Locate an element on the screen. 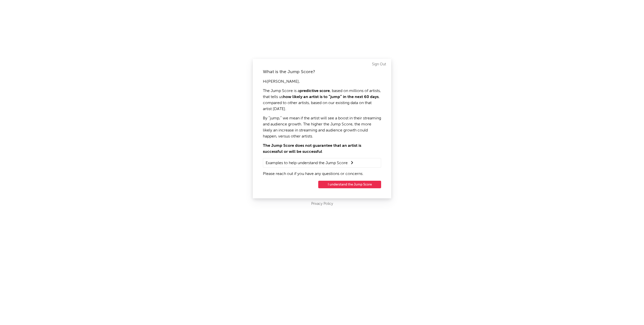 This screenshot has width=644, height=325. div: What is the Jump Score? is located at coordinates (322, 72).